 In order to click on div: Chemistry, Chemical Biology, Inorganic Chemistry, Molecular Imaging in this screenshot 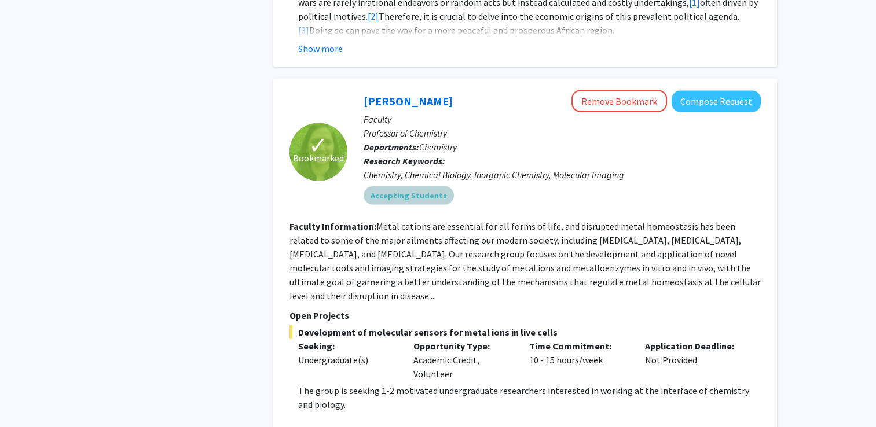, I will do `click(562, 175)`.